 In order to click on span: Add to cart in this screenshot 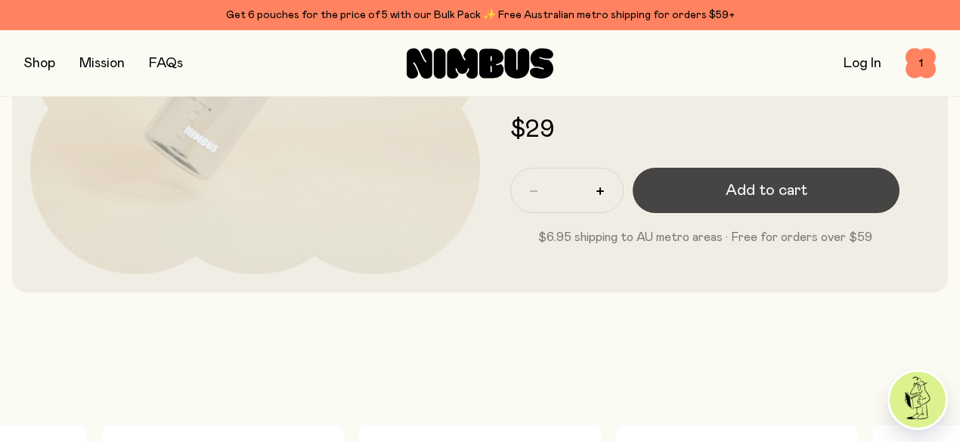, I will do `click(767, 191)`.